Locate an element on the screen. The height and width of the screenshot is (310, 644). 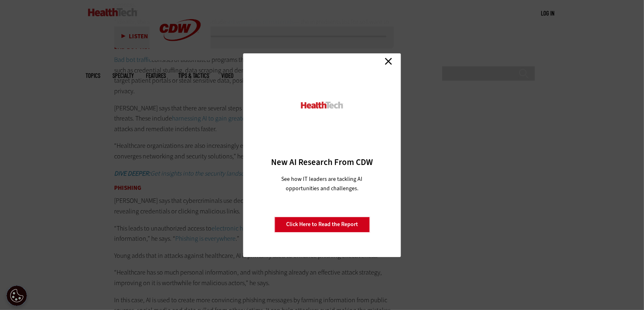
a: Click Here to Read the Report is located at coordinates (322, 224).